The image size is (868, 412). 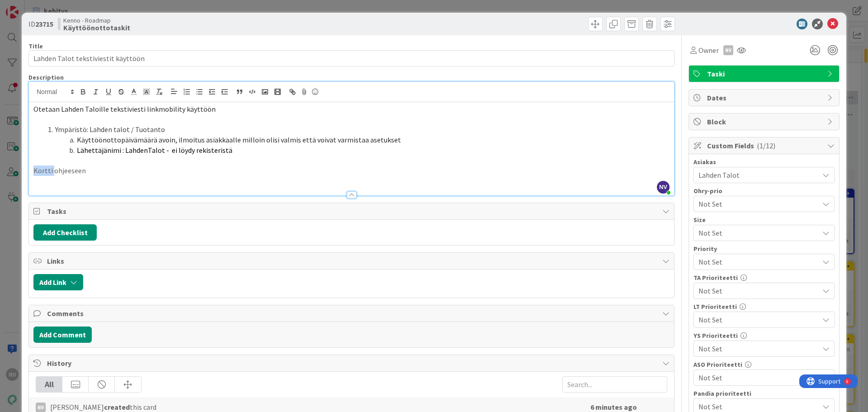 What do you see at coordinates (155, 150) in the screenshot?
I see `span: Lähettäjänimi : LahdenTalot - ei löydy rekisteristä` at bounding box center [155, 150].